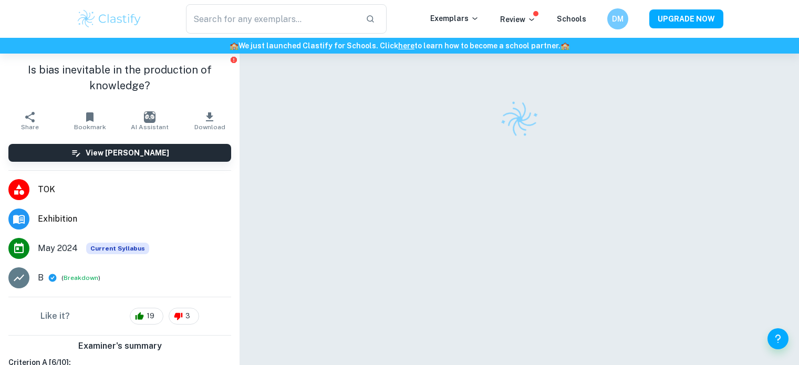  What do you see at coordinates (147, 316) in the screenshot?
I see `div: 19` at bounding box center [147, 316].